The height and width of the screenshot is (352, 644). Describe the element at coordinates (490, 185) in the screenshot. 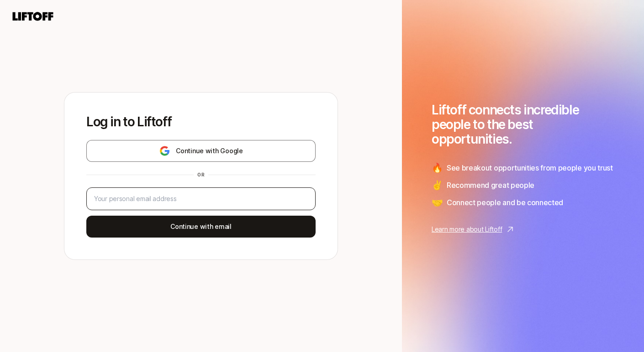

I see `span: Recommend great people` at that location.